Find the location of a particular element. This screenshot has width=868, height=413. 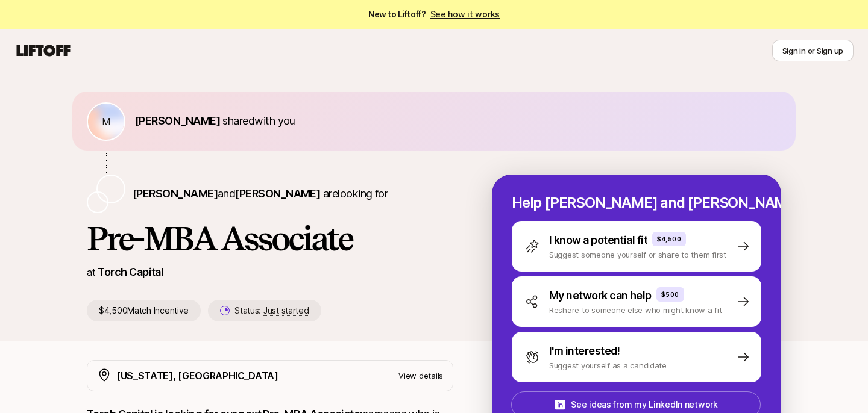

p: Status: is located at coordinates (271, 311).